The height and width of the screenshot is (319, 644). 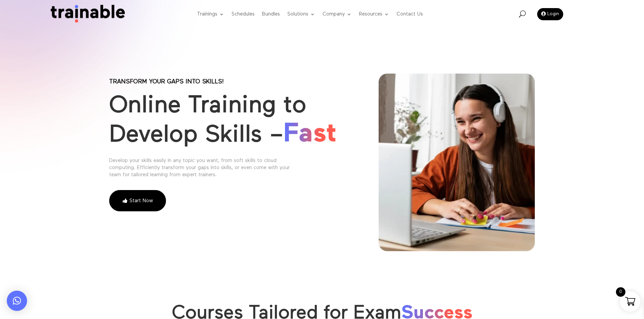 What do you see at coordinates (210, 14) in the screenshot?
I see `a: Trainings` at bounding box center [210, 14].